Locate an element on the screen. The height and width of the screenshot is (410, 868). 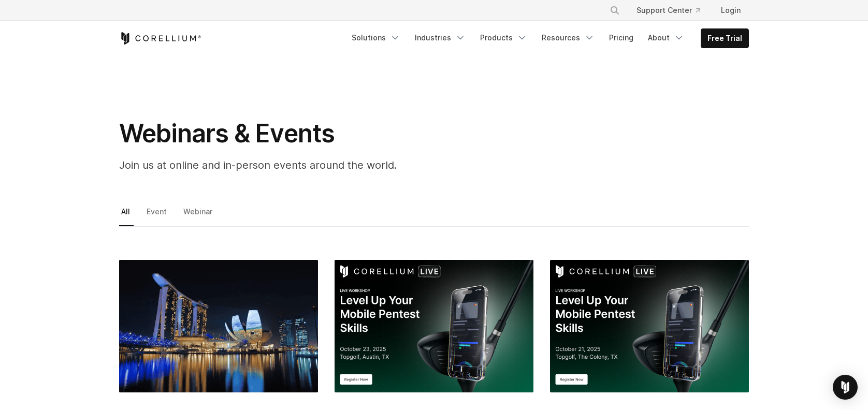
h1: Webinars & Events is located at coordinates (326, 133).